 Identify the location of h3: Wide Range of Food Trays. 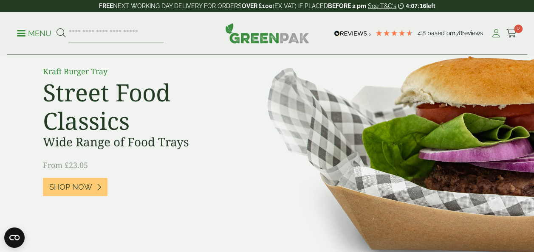
(139, 142).